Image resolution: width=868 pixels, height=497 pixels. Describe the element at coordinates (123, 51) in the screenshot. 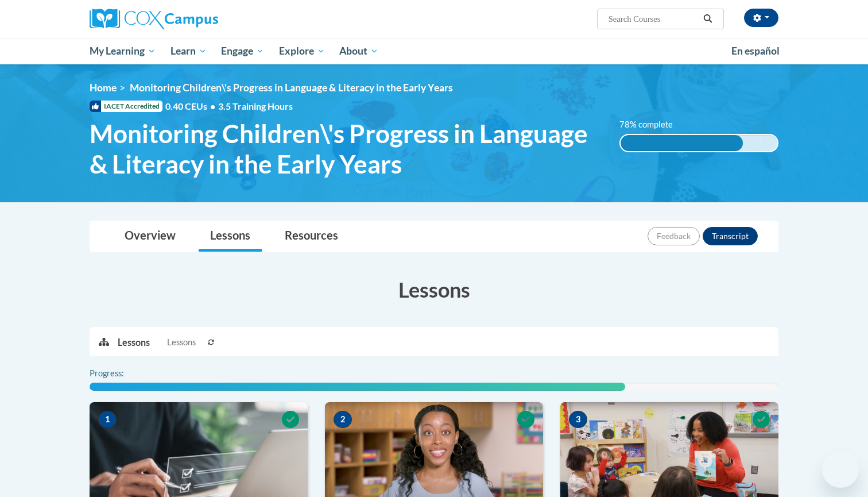

I see `span: My Learning` at that location.